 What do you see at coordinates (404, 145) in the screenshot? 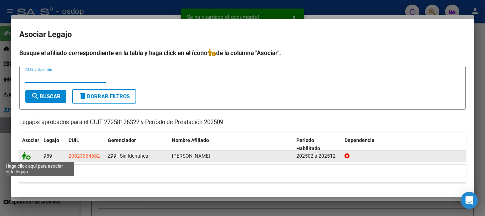
I see `datatable-header-cell: Dependencia` at bounding box center [404, 145].